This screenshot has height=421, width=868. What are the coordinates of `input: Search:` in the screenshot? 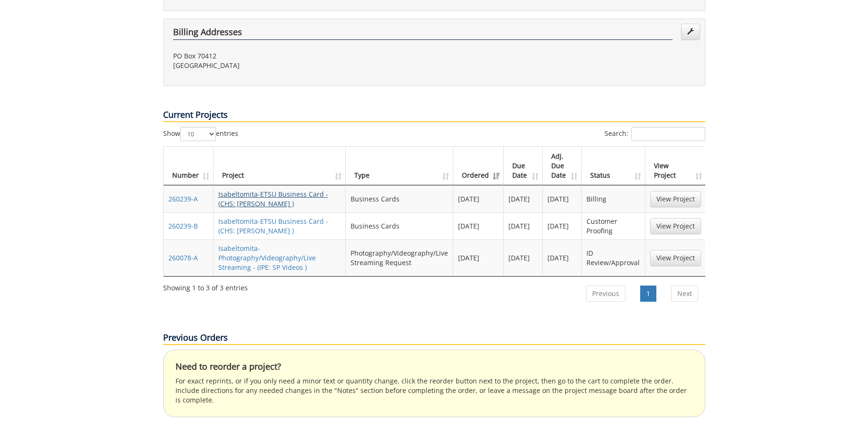 It's located at (668, 134).